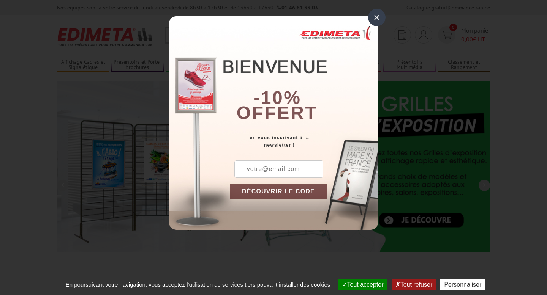 Image resolution: width=547 pixels, height=295 pixels. What do you see at coordinates (304, 142) in the screenshot?
I see `div: en vous inscrivant à la newsletter !` at bounding box center [304, 142].